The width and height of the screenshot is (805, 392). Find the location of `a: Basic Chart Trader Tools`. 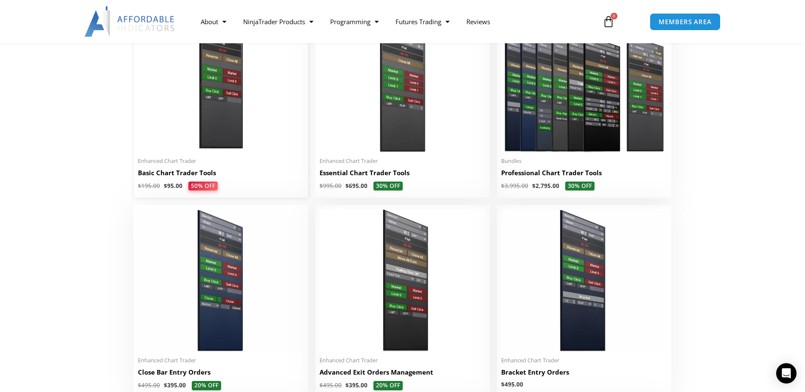

a: Basic Chart Trader Tools is located at coordinates (221, 175).